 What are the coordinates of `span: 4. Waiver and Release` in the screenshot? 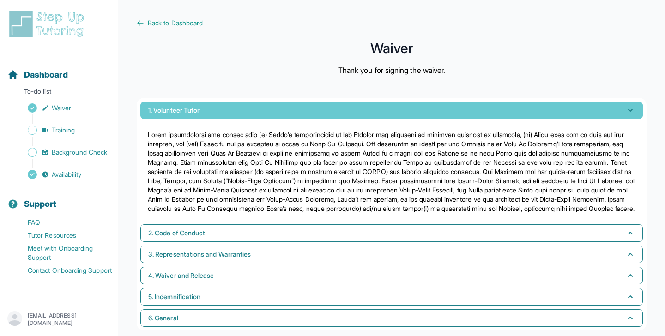 It's located at (181, 276).